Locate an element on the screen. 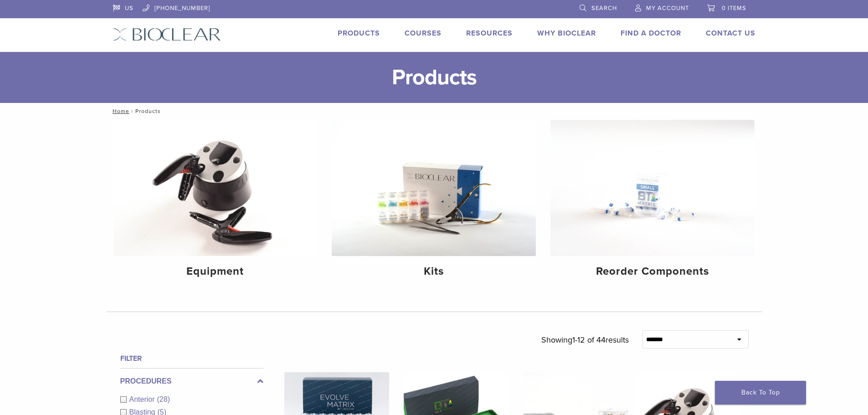  h4: Equipment is located at coordinates (215, 271).